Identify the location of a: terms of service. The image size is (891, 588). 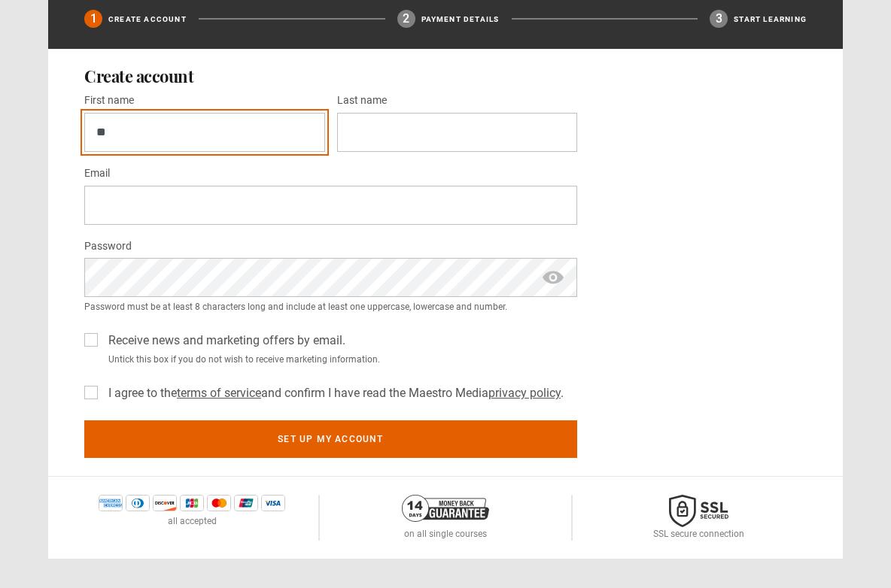
(219, 393).